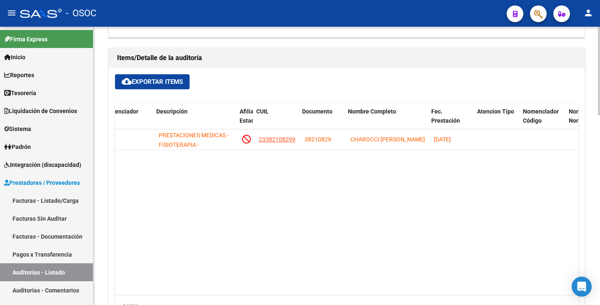 This screenshot has width=600, height=305. I want to click on span: Atencion Tipo, so click(495, 111).